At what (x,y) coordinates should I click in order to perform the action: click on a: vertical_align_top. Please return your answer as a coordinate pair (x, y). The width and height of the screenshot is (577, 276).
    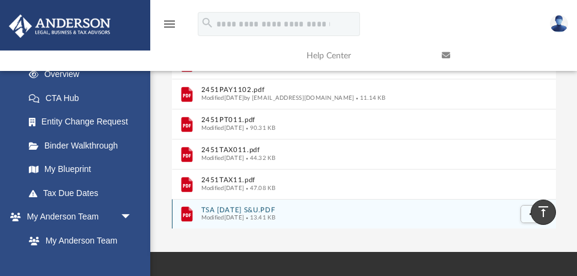
    Looking at the image, I should click on (543, 212).